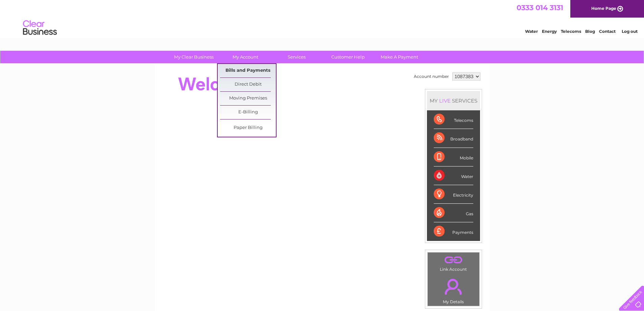 The width and height of the screenshot is (644, 311). What do you see at coordinates (453, 213) in the screenshot?
I see `div: Gas` at bounding box center [453, 213].